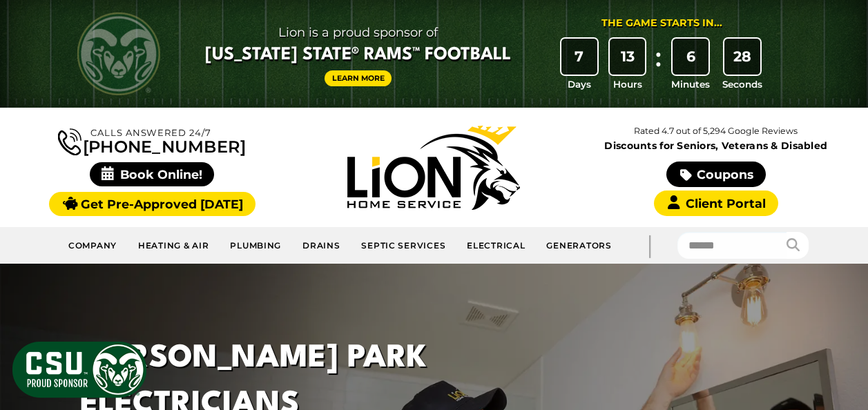 Image resolution: width=868 pixels, height=410 pixels. What do you see at coordinates (79, 370) in the screenshot?
I see `img: CSU Sponsor Badge` at bounding box center [79, 370].